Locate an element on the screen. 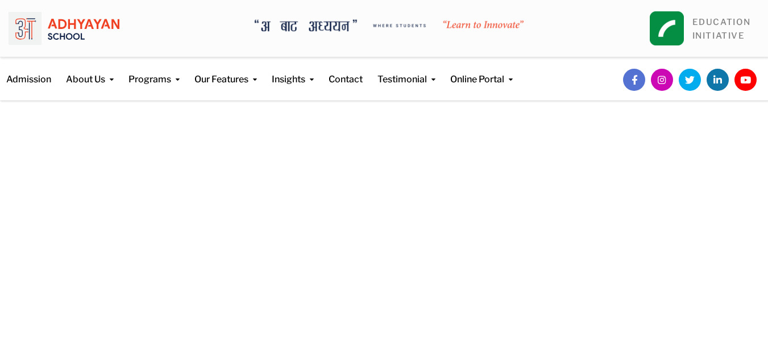 This screenshot has width=768, height=364. a: About Us is located at coordinates (90, 72).